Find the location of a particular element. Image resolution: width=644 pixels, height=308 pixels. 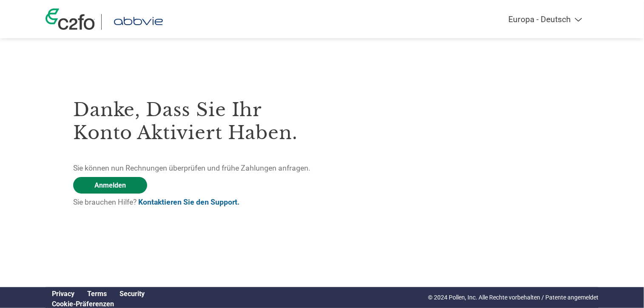

a: Privacy is located at coordinates (63, 293).